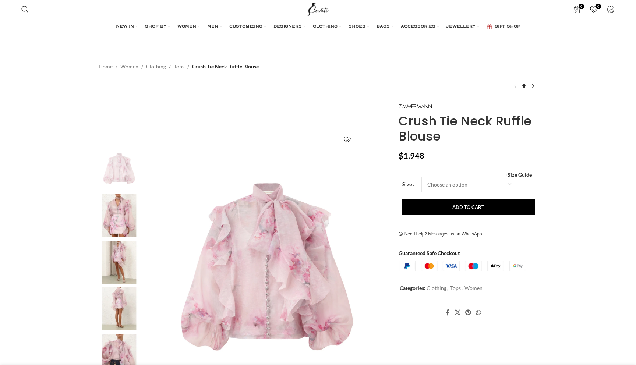 This screenshot has width=636, height=365. I want to click on a: ACCESSORIES, so click(420, 27).